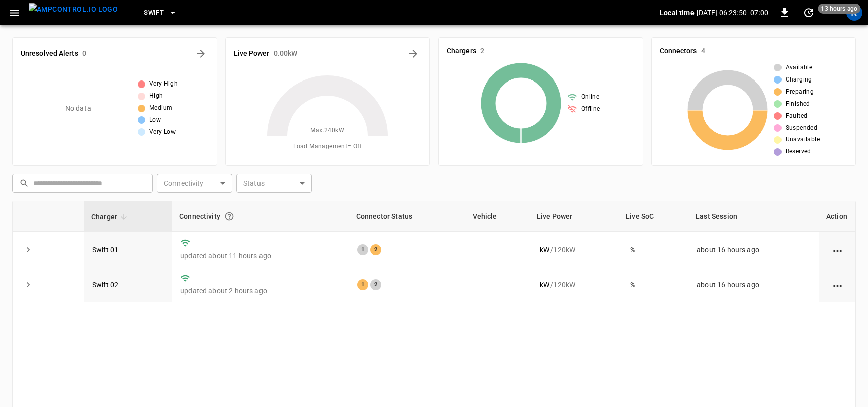 The image size is (868, 407). What do you see at coordinates (678, 51) in the screenshot?
I see `h6: Connectors` at bounding box center [678, 51].